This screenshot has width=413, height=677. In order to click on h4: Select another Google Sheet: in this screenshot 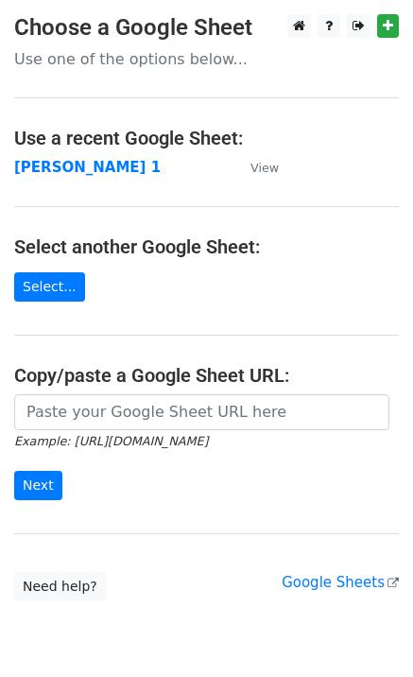, I will do `click(206, 247)`.